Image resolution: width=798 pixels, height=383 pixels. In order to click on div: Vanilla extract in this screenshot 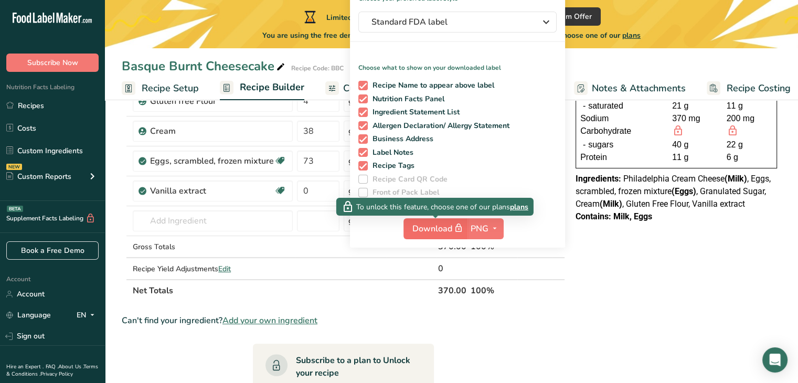, I will do `click(212, 191)`.